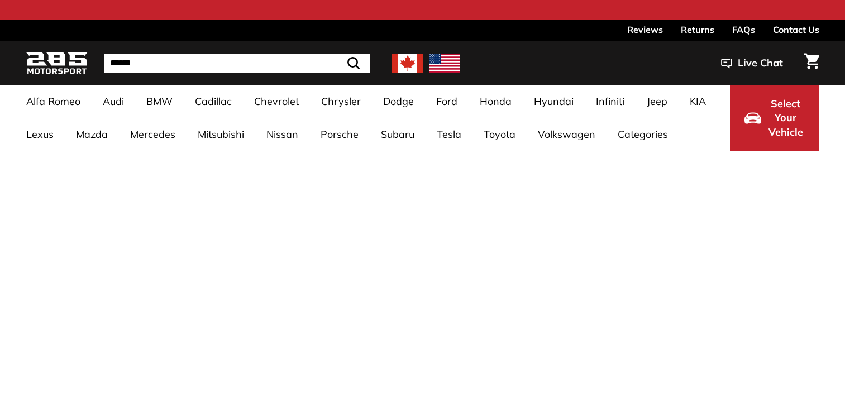 The width and height of the screenshot is (845, 412). What do you see at coordinates (277, 101) in the screenshot?
I see `a: Chevrolet` at bounding box center [277, 101].